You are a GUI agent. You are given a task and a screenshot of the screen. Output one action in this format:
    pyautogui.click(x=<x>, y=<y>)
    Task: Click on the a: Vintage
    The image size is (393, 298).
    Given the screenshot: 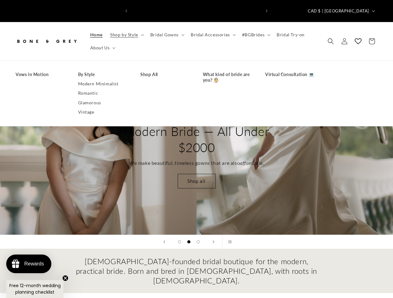 What is the action you would take?
    pyautogui.click(x=103, y=112)
    